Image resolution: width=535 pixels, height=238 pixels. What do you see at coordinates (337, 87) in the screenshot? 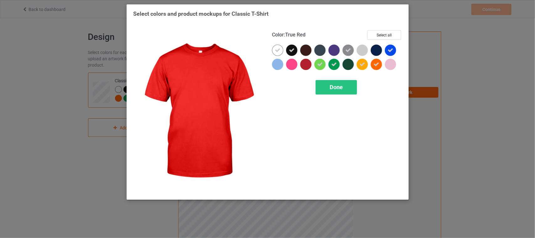
I see `span: Done` at bounding box center [337, 87].